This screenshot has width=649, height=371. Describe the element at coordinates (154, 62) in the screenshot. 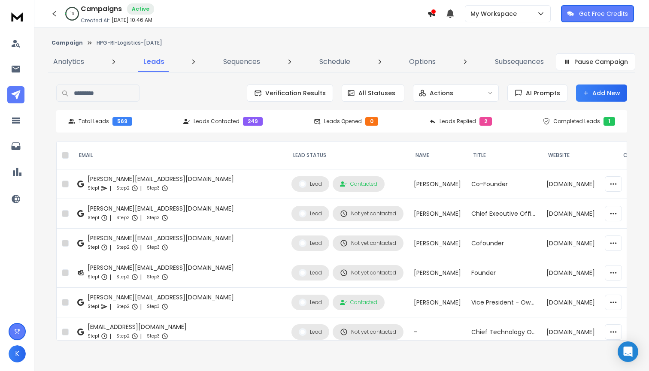

I see `p: Leads` at that location.